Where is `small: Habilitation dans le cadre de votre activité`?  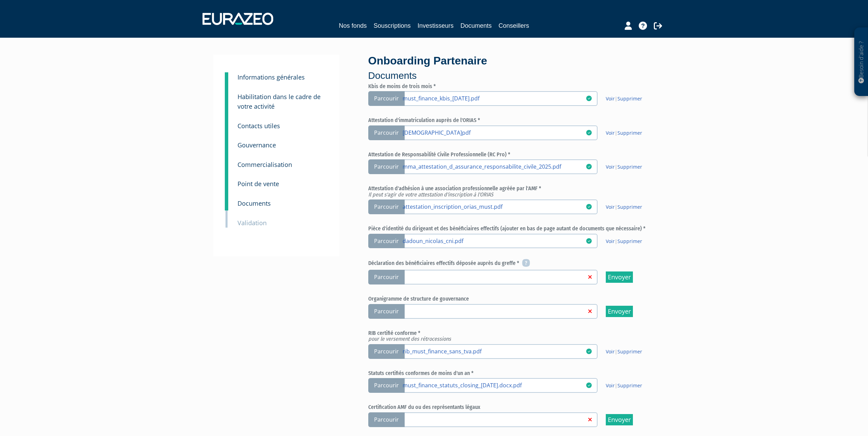 small: Habilitation dans le cadre de votre activité is located at coordinates (279, 102).